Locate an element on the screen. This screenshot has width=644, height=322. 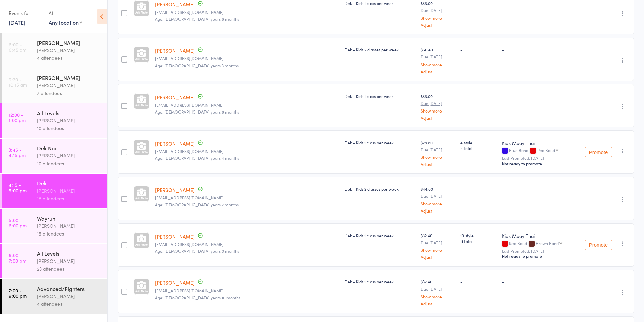
small: rwhodgkin@bigpond.com is located at coordinates (247, 59).